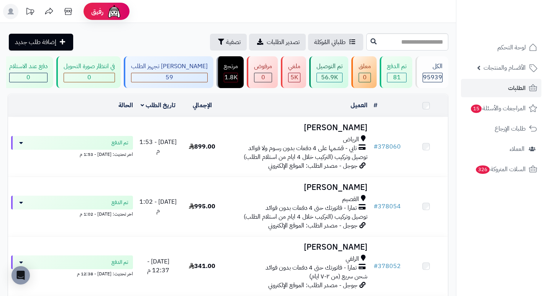 This screenshot has height=296, width=546. What do you see at coordinates (28, 66) in the screenshot?
I see `div: دفع عند الاستلام` at bounding box center [28, 66].